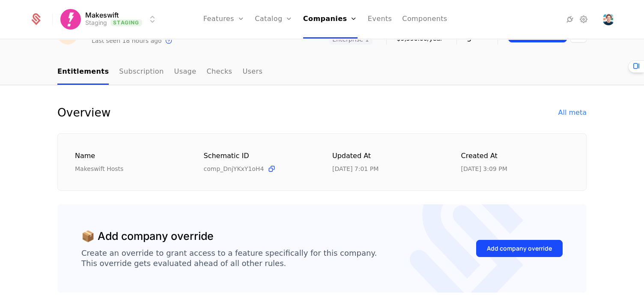  I want to click on a: Entitlements, so click(83, 72).